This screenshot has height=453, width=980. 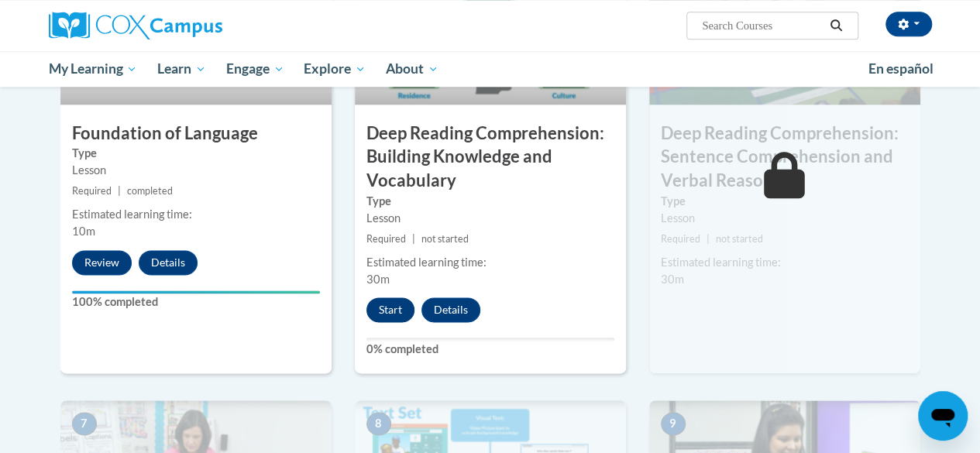 I want to click on span: Explore, so click(x=334, y=69).